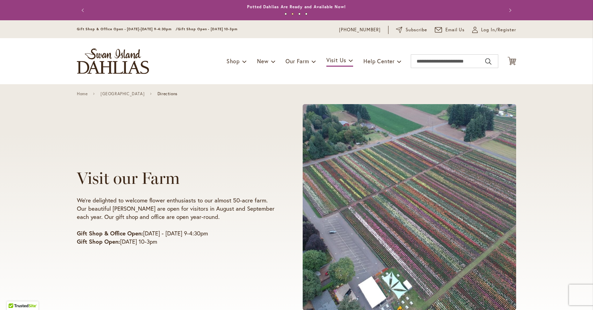  What do you see at coordinates (450, 30) in the screenshot?
I see `a: Email Us` at bounding box center [450, 30].